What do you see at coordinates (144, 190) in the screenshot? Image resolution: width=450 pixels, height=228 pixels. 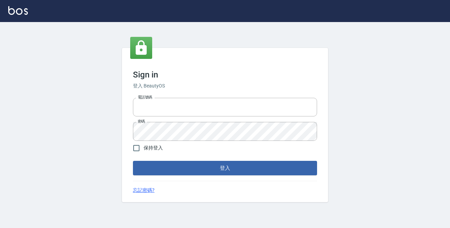 I see `a: 忘記密碼?` at bounding box center [144, 190].